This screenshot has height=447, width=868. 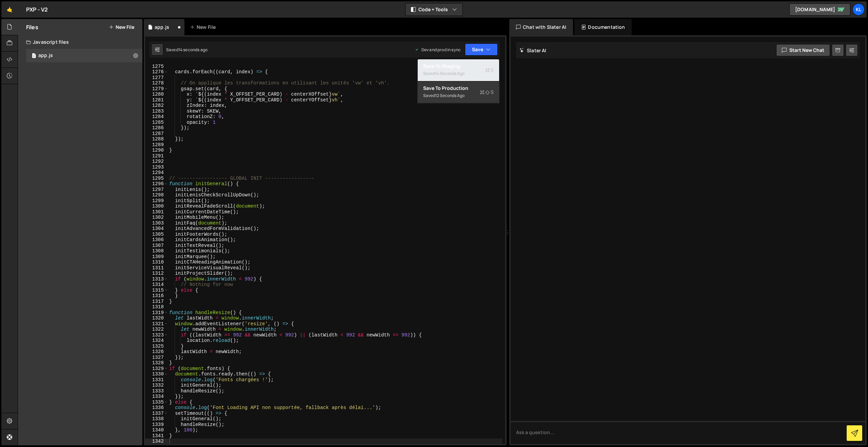 What do you see at coordinates (157, 184) in the screenshot?
I see `div: 1296` at bounding box center [157, 184].